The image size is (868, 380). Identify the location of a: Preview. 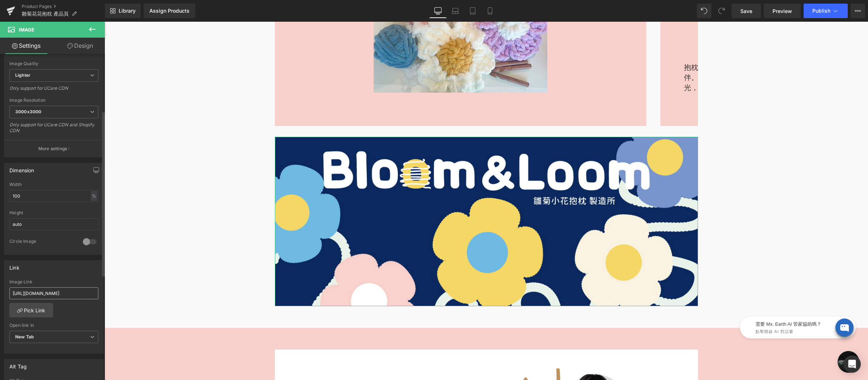
(783, 11).